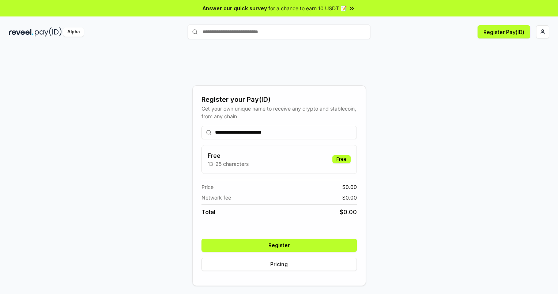  Describe the element at coordinates (235, 8) in the screenshot. I see `span: Answer our quick survey` at that location.